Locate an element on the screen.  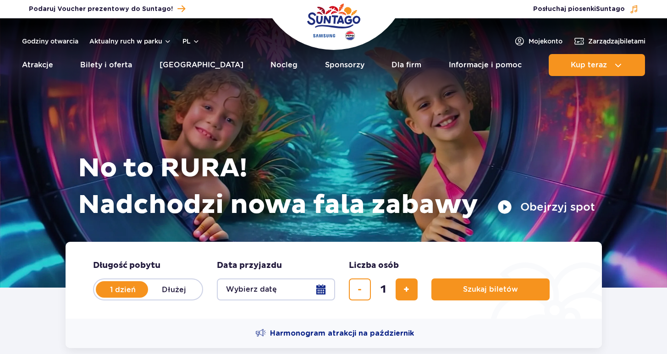
button: usuń bilet is located at coordinates (360, 290).